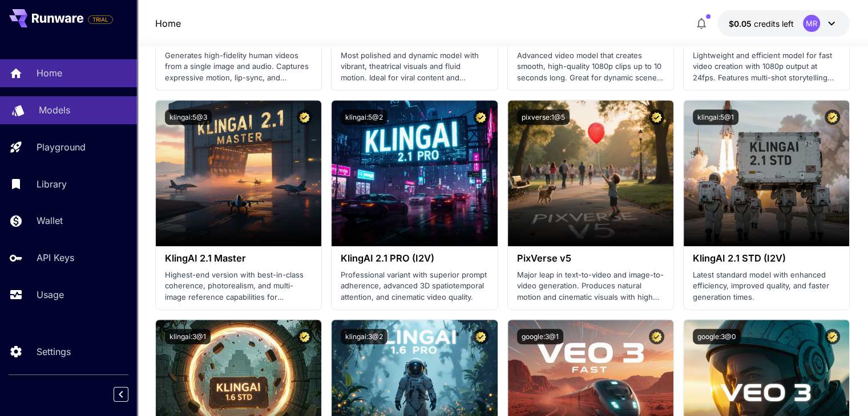 Image resolution: width=868 pixels, height=416 pixels. Describe the element at coordinates (543, 117) in the screenshot. I see `button: pixverse:1@5` at that location.